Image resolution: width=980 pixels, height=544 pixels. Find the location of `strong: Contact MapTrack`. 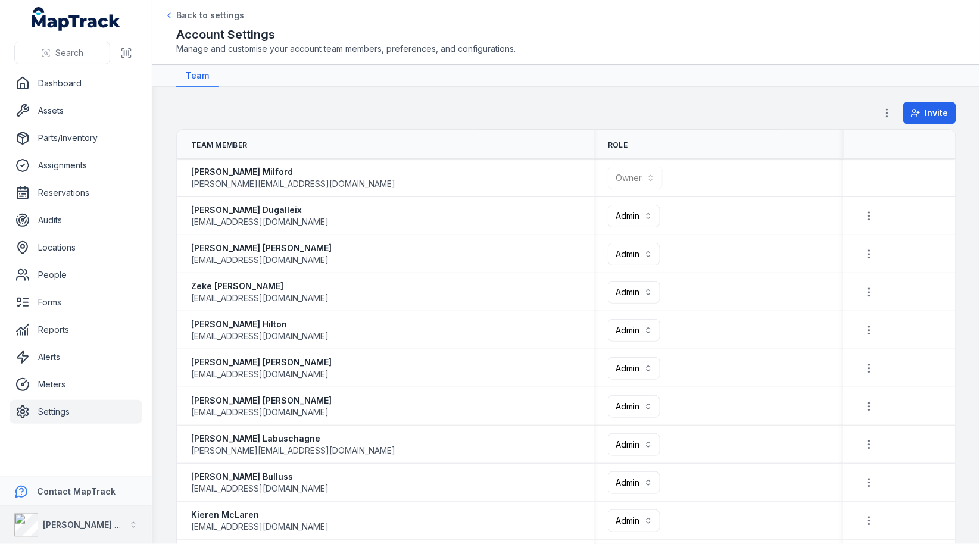

strong: Contact MapTrack is located at coordinates (76, 491).